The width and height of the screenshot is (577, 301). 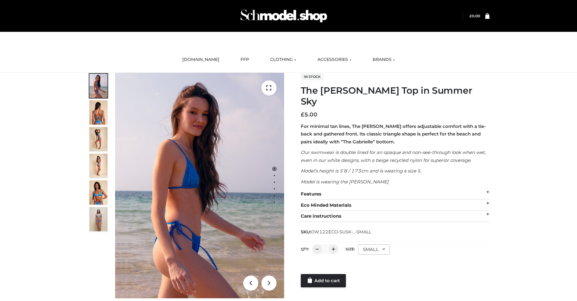 I want to click on img: 1.Alex-top_SS-1_4464b1e7-c2c9-4e4b-a62c-58381cd673c0-1.jpg, so click(x=98, y=86).